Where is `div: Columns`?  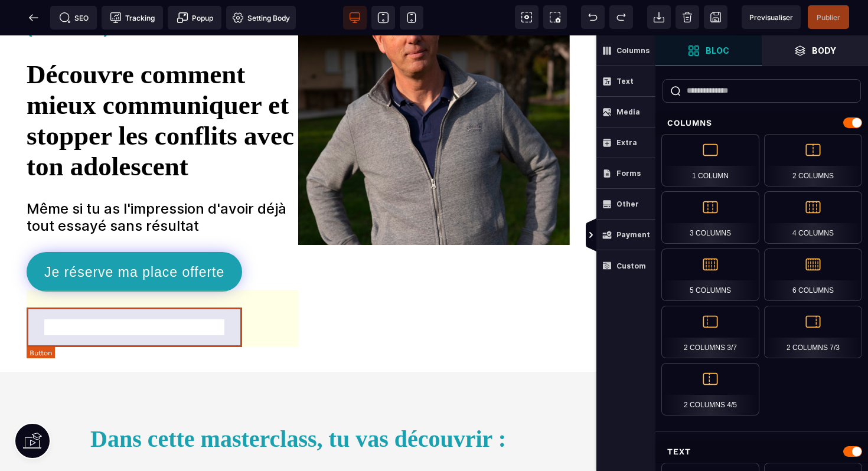 div: Columns is located at coordinates (761, 123).